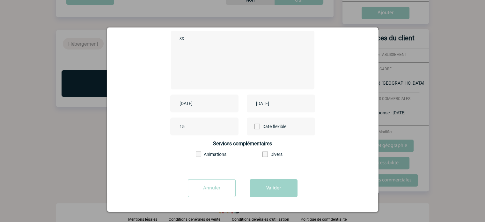 The image size is (485, 222). I want to click on label: Date flexible, so click(265, 126).